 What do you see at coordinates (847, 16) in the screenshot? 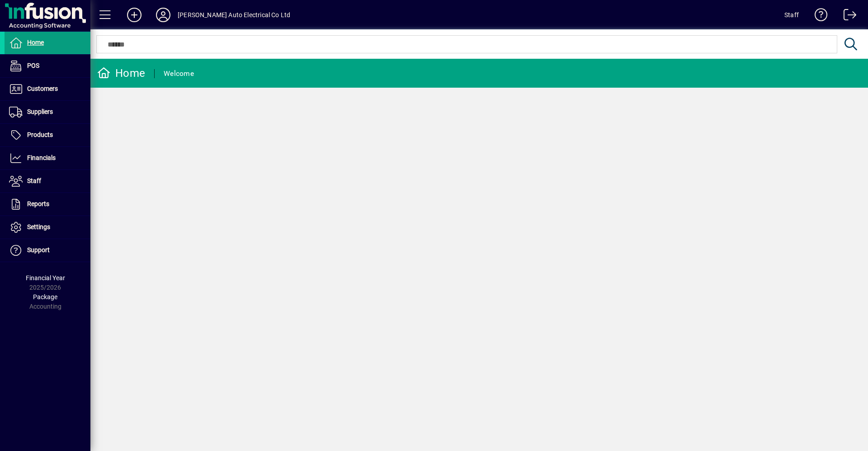
I see `a: Logout` at bounding box center [847, 16].